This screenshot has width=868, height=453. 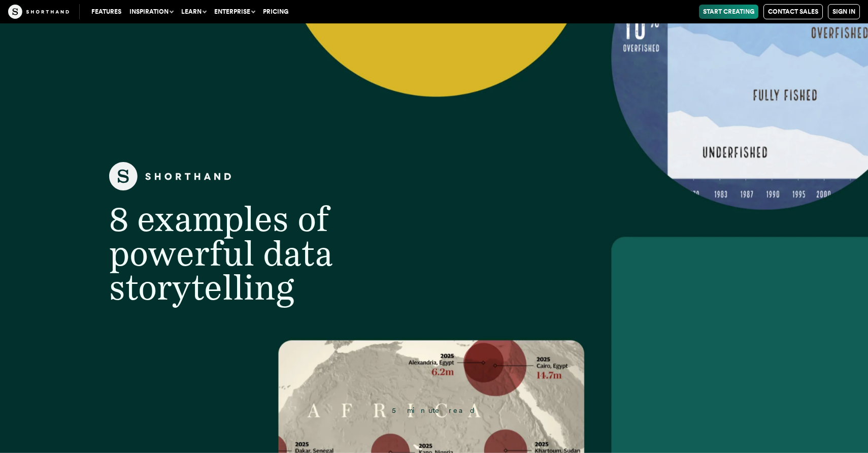 What do you see at coordinates (728, 12) in the screenshot?
I see `a: Start Creating` at bounding box center [728, 12].